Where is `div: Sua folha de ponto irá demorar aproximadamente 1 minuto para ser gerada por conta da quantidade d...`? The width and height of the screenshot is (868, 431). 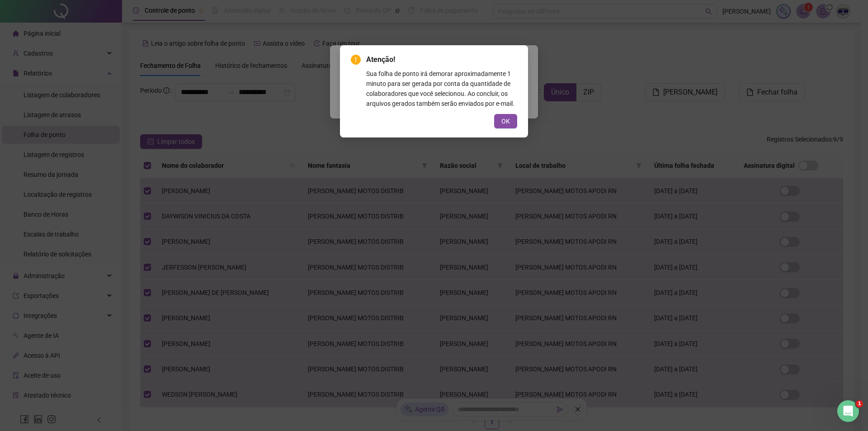
div: Sua folha de ponto irá demorar aproximadamente 1 minuto para ser gerada por conta da quantidade d... is located at coordinates (442, 89).